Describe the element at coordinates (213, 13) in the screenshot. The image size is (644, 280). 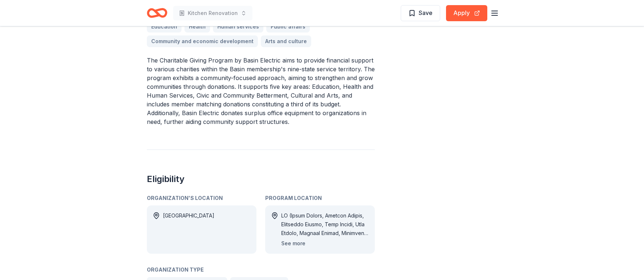
I see `span: Kitchen Renovation` at that location.